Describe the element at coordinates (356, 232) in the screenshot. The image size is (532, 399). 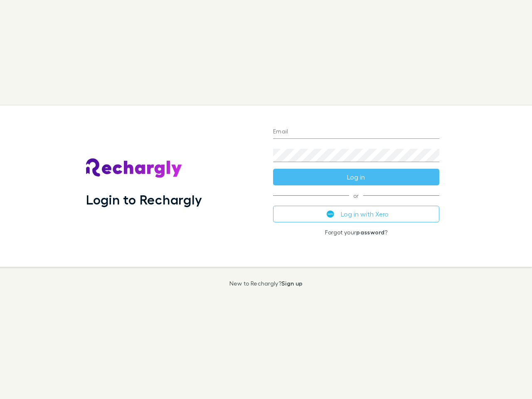
I see `p: Forgot your ?` at that location.